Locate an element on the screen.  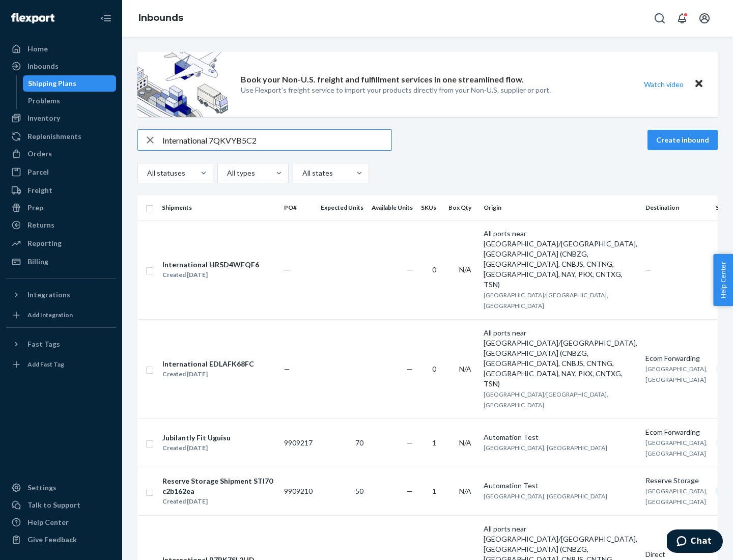
p: Use Flexport’s freight service to import your products directly from your Non-U.S. supplier or port. is located at coordinates (396, 90).